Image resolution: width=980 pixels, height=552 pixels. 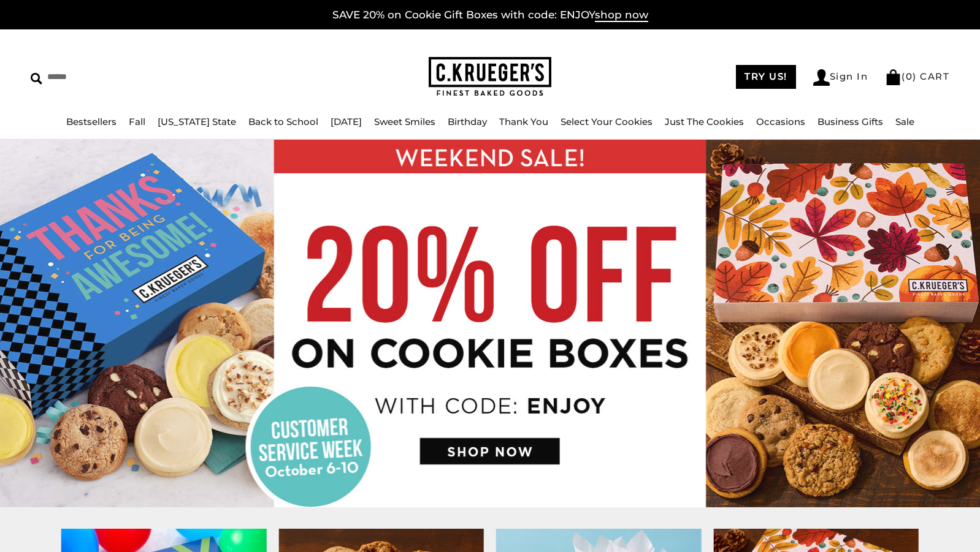 I want to click on a: Just The Cookies, so click(x=704, y=122).